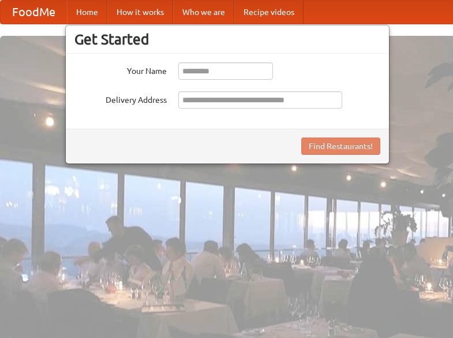  What do you see at coordinates (204, 12) in the screenshot?
I see `a: Who we are` at bounding box center [204, 12].